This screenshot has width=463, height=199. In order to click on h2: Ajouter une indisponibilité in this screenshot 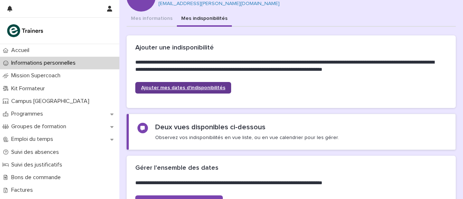, I will do `click(174, 48)`.